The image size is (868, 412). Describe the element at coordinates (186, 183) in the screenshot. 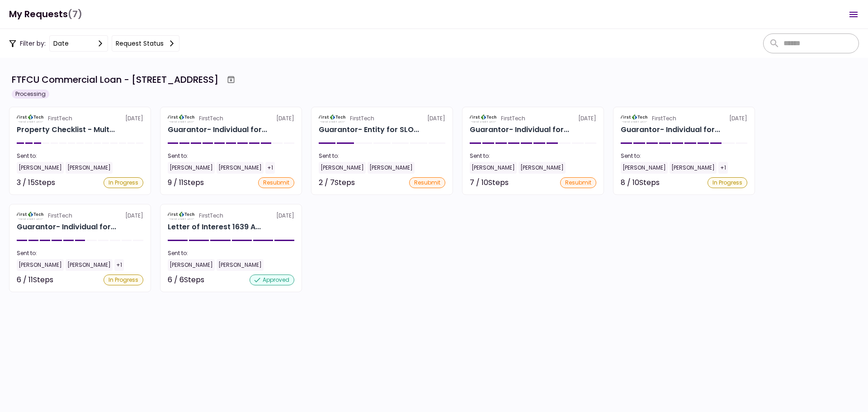

I see `div: 9 / 11 Steps` at that location.